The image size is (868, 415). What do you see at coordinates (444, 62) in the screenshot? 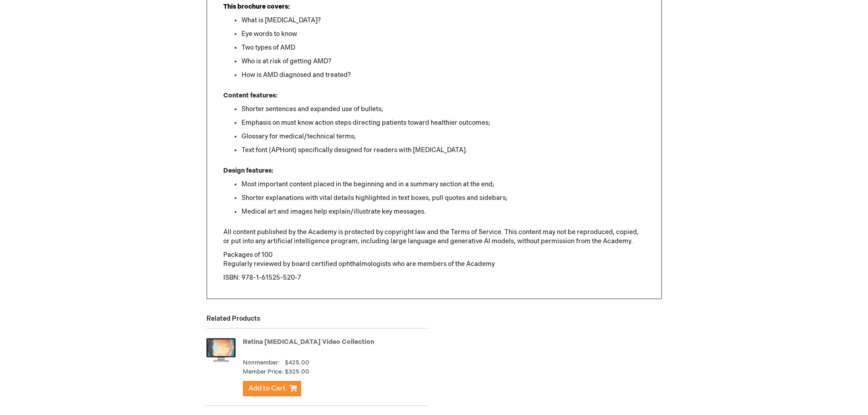
I see `li: Who is at risk of getting AMD?` at bounding box center [444, 62].